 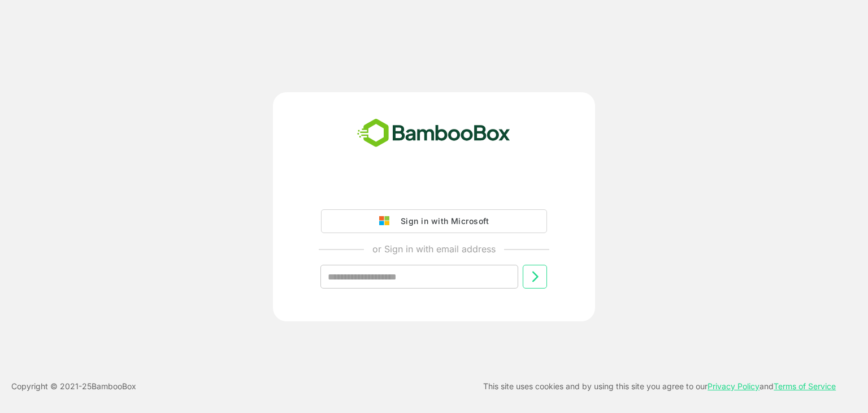 What do you see at coordinates (442, 221) in the screenshot?
I see `div: Sign in with Microsoft` at bounding box center [442, 221].